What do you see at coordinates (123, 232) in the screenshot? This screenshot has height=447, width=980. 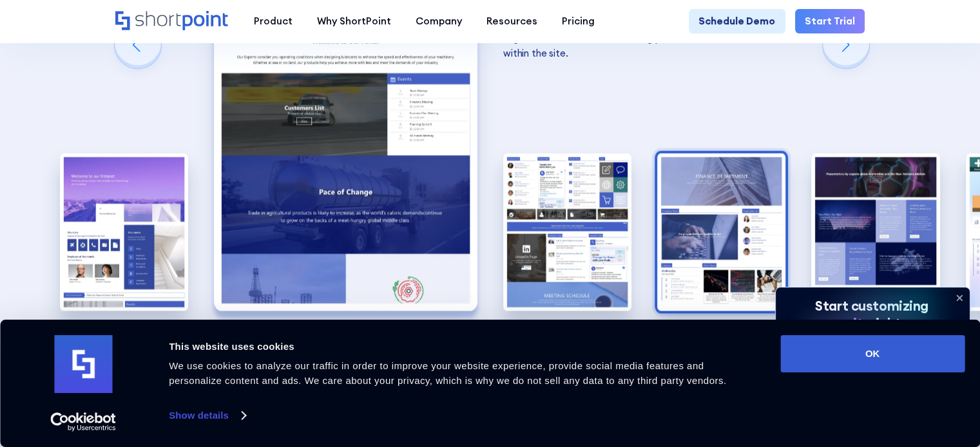 I see `div: 1 / 10` at bounding box center [123, 232].